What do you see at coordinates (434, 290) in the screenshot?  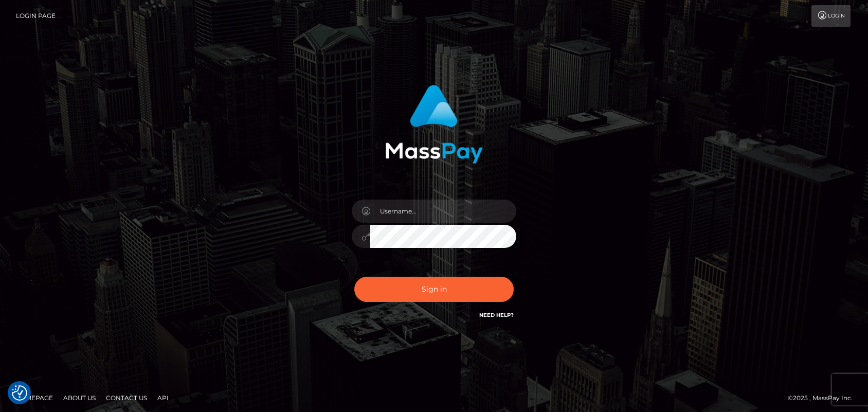 I see `button: Sign in` at bounding box center [434, 290].